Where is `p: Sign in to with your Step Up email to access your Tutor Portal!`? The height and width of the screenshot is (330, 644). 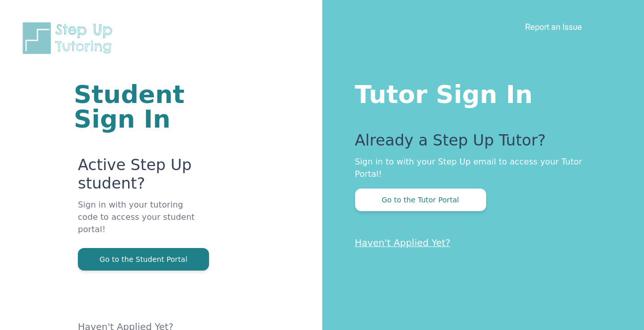
p: Sign in to with your Step Up email to access your Tutor Portal! is located at coordinates (479, 168).